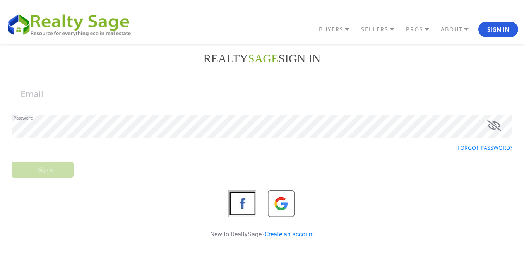 This screenshot has height=258, width=524. I want to click on font: SAGE, so click(263, 58).